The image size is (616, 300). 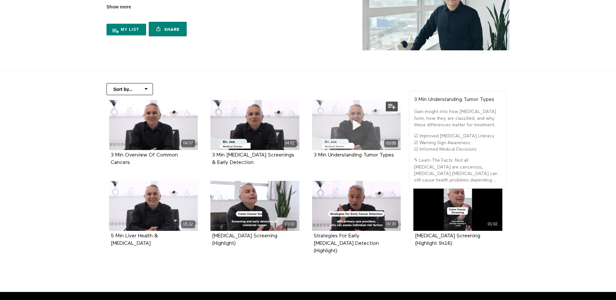 I want to click on strong: 3 Min Cancer Screenings & Early Detection, so click(x=253, y=159).